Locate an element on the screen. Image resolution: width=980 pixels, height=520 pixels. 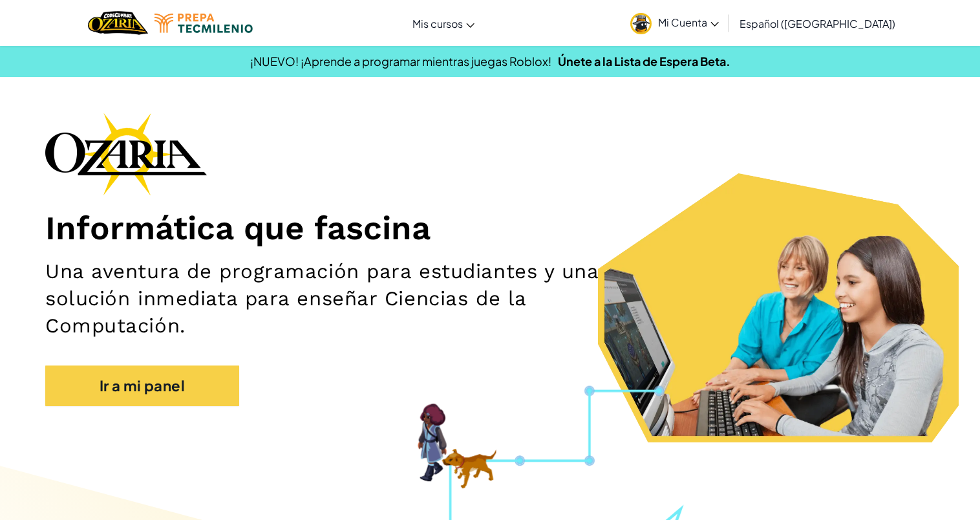
span: ¡NUEVO! ¡Aprende a programar mientras juegas Roblox! is located at coordinates (401, 61).